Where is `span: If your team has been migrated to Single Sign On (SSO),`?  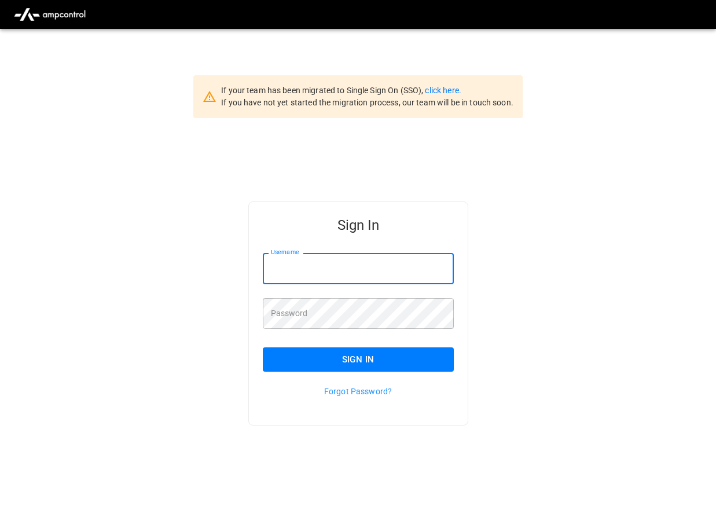 span: If your team has been migrated to Single Sign On (SSO), is located at coordinates (323, 90).